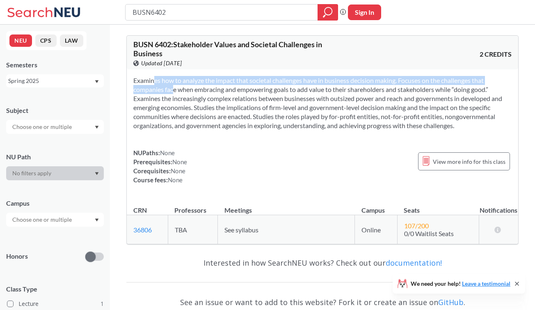 The image size is (535, 310). I want to click on div: Campus, so click(55, 203).